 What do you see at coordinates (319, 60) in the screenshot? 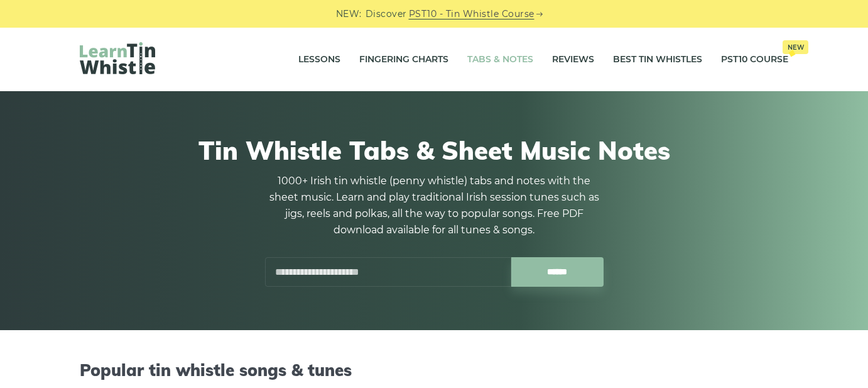
I see `a: Lessons` at bounding box center [319, 60].